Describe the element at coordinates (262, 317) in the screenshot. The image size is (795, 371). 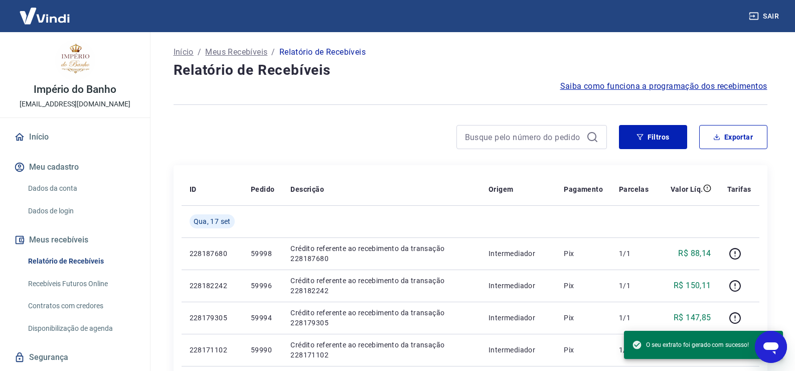
I see `p: 59994` at that location.